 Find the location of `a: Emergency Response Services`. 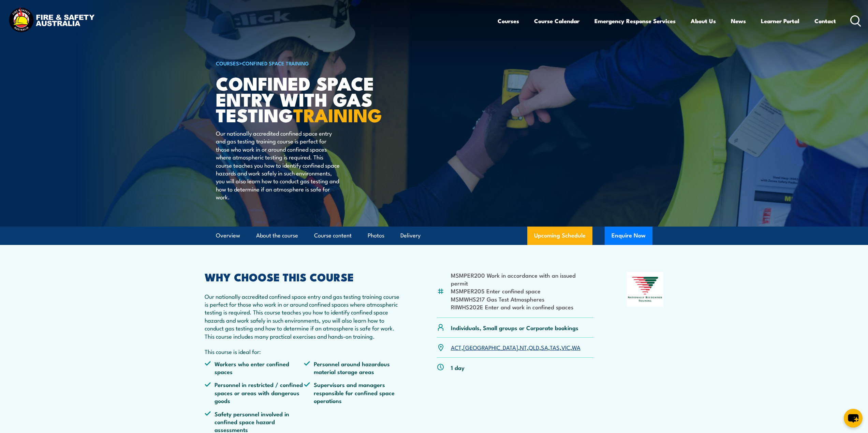

a: Emergency Response Services is located at coordinates (635, 21).